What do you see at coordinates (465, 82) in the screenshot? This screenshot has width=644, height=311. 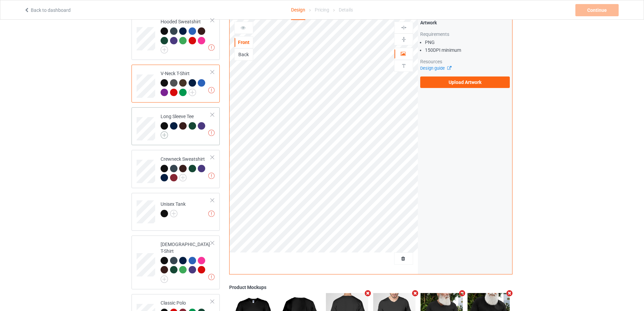 I see `label: Upload Artwork` at bounding box center [465, 82].